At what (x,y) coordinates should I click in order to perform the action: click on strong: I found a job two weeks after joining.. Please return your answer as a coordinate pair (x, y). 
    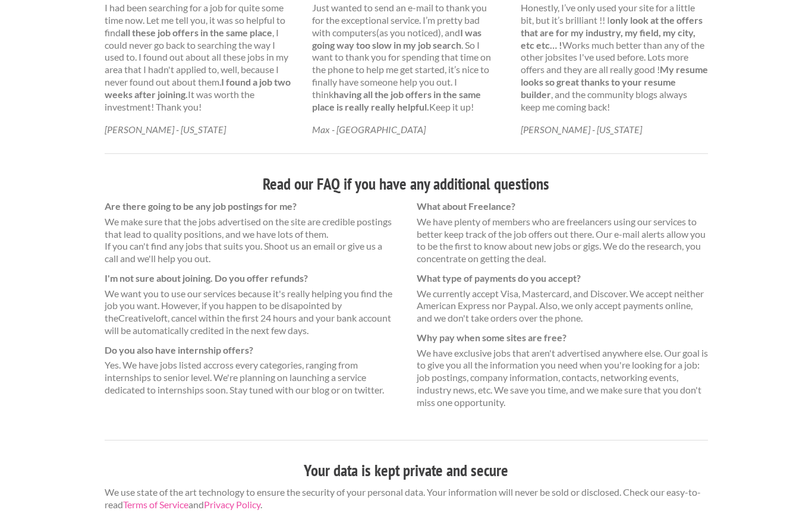
    Looking at the image, I should click on (197, 88).